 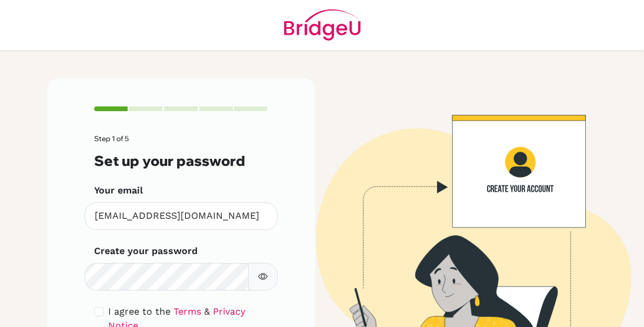 I want to click on label: Your email, so click(x=118, y=191).